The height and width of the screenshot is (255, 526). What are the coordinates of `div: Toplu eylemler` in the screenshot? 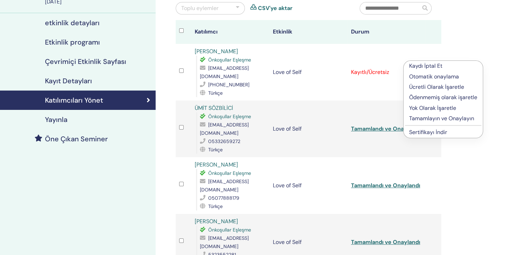 It's located at (200, 8).